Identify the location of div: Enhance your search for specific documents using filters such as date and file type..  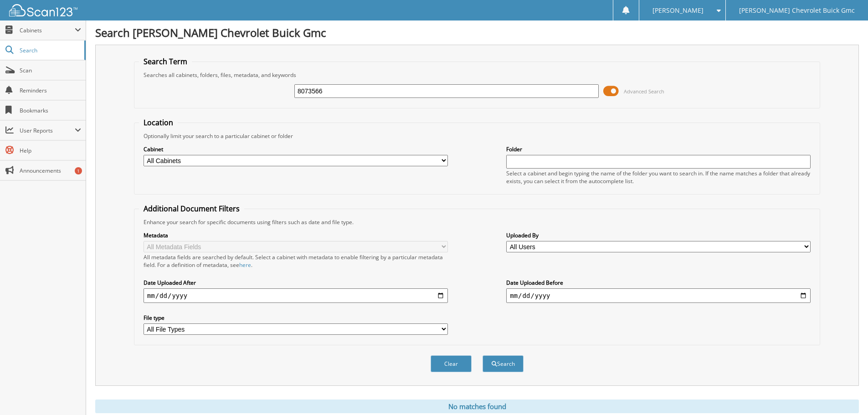
(477, 222).